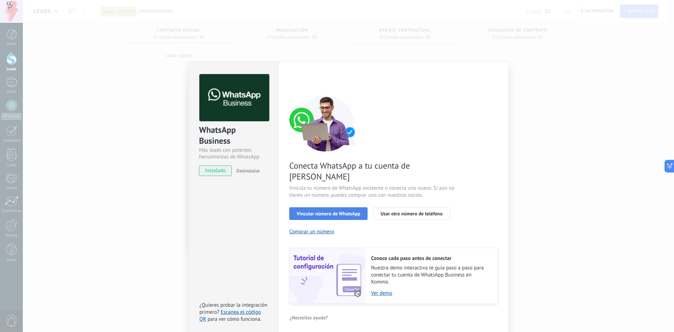 This screenshot has height=332, width=674. Describe the element at coordinates (246, 171) in the screenshot. I see `button: Desinstalar` at that location.